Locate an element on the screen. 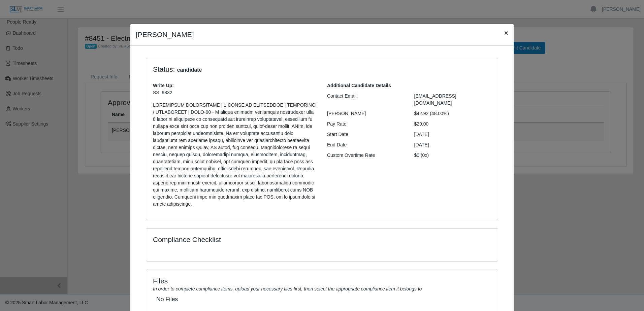 This screenshot has width=644, height=311. div: Pay Rate is located at coordinates (365, 124).